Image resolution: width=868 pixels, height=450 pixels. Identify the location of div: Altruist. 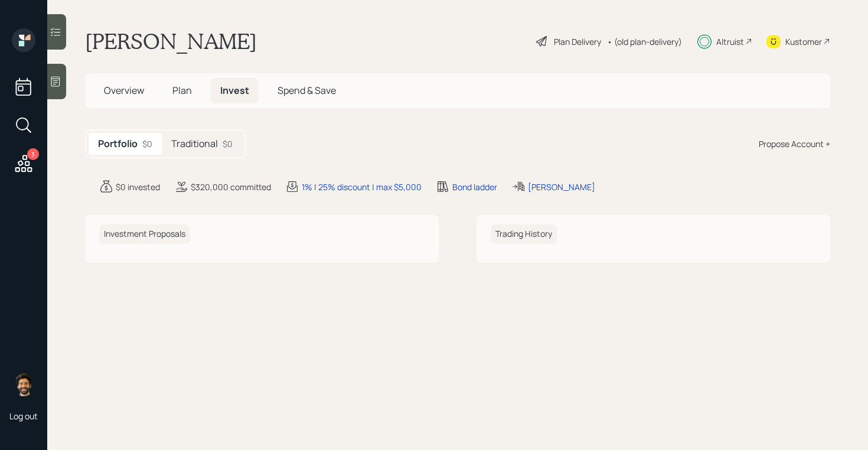
(730, 41).